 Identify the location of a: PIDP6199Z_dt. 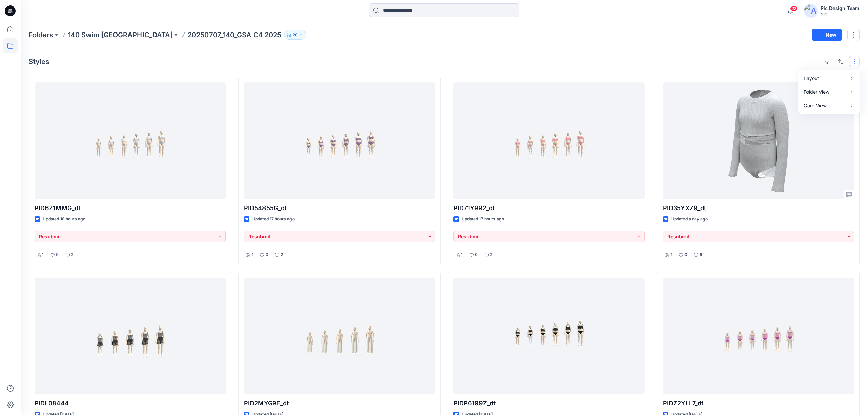
(548, 336).